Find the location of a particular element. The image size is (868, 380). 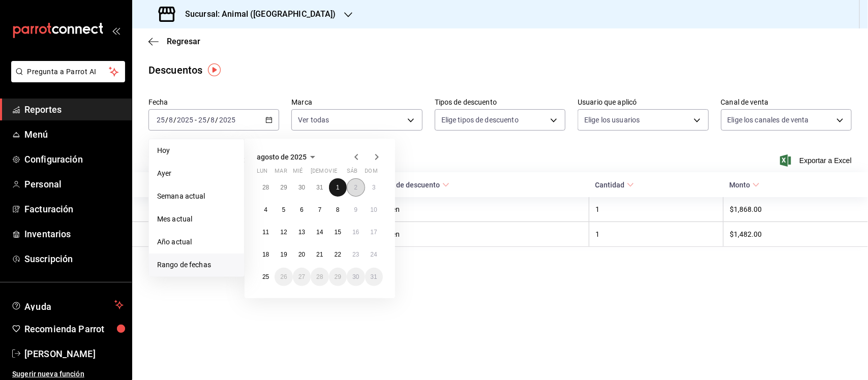

th: $1,482.00 is located at coordinates (796, 234).